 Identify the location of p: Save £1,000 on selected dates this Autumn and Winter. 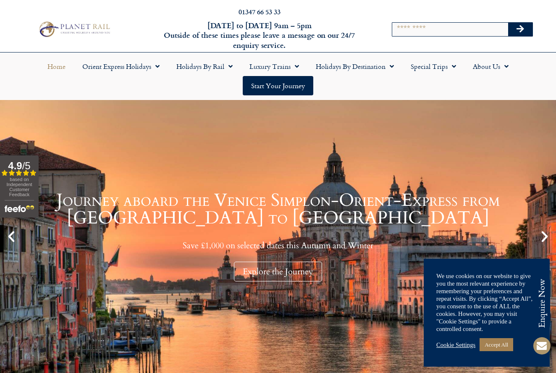
(278, 245).